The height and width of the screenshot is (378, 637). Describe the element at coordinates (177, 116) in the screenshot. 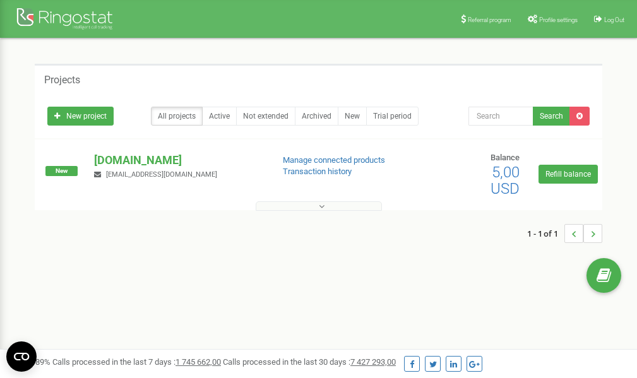

I see `a: All projects` at that location.